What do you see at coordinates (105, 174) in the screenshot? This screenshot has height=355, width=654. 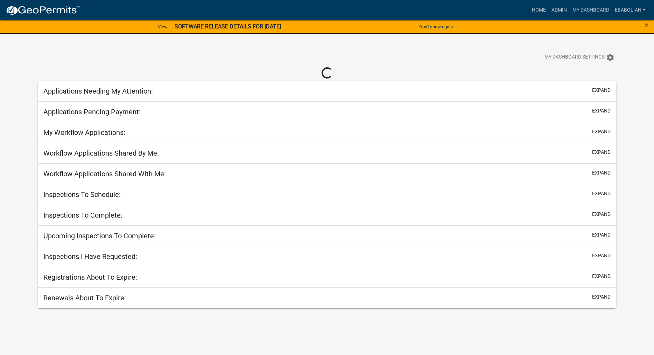 I see `h5: Workflow Applications Shared With Me:` at bounding box center [105, 174].